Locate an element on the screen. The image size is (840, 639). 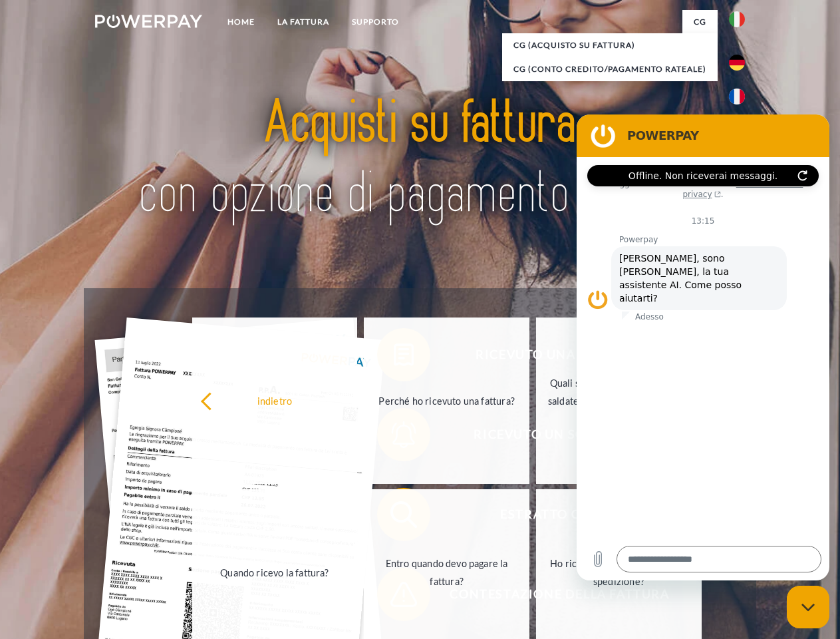
a: Home is located at coordinates (241, 22).